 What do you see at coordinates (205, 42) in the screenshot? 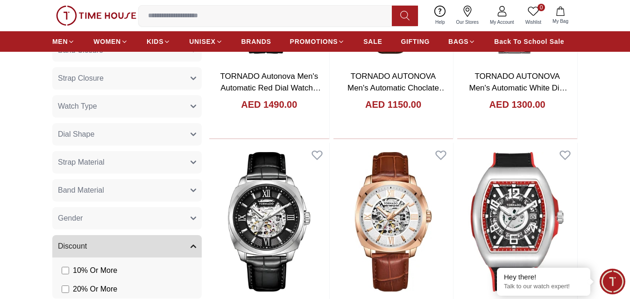
I see `a: UNISEX` at bounding box center [205, 42].